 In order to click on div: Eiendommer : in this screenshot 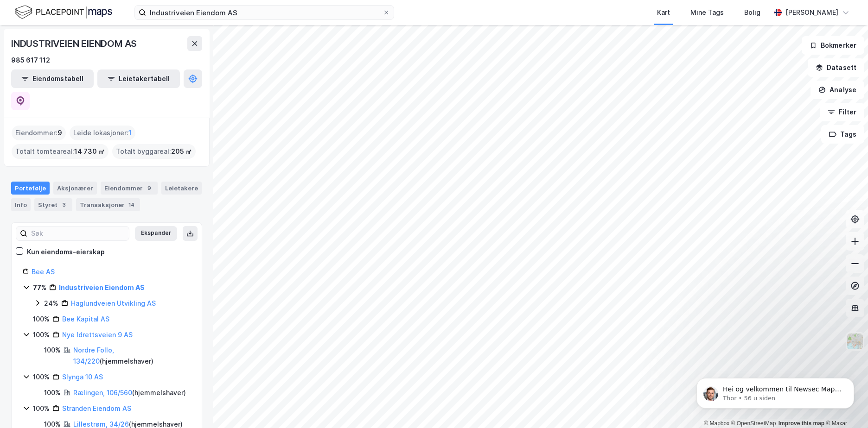, I will do `click(38, 133)`.